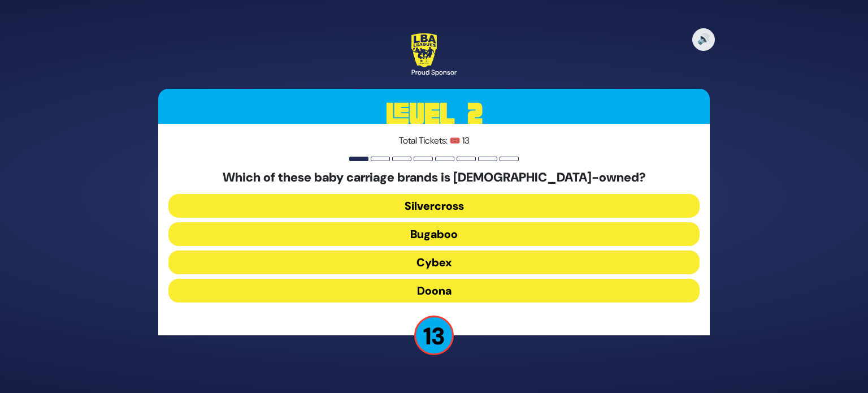 The image size is (868, 393). What do you see at coordinates (434, 262) in the screenshot?
I see `button: Cybex` at bounding box center [434, 262].